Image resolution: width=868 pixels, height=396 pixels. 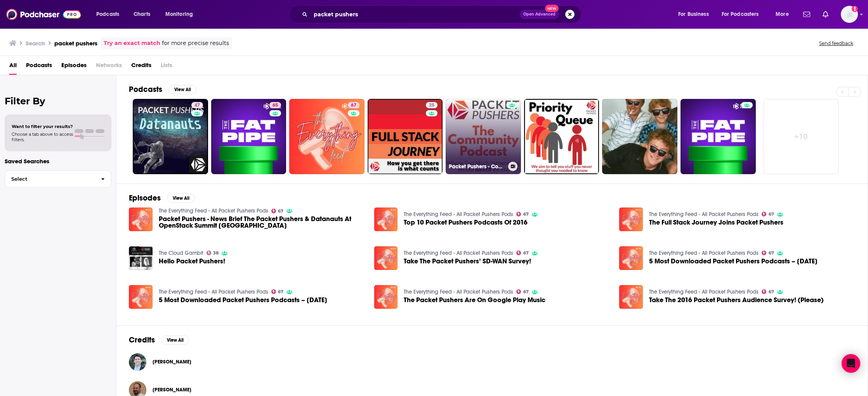 What do you see at coordinates (539, 15) in the screenshot?
I see `span: Open Advanced` at bounding box center [539, 15].